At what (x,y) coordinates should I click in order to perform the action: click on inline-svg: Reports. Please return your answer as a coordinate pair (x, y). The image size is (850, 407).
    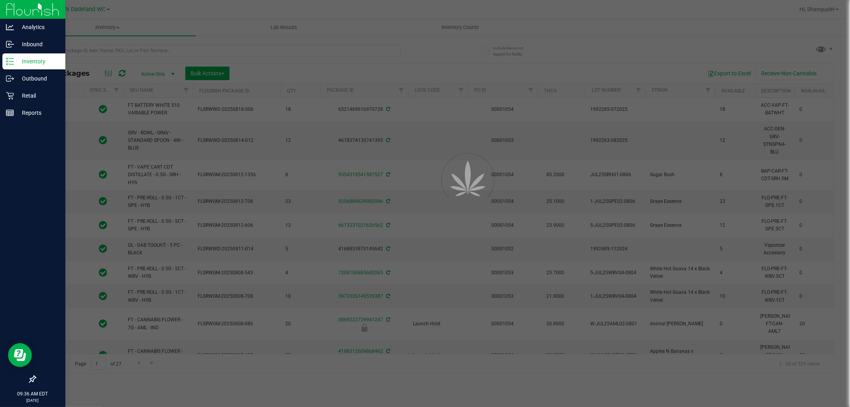
    Looking at the image, I should click on (10, 113).